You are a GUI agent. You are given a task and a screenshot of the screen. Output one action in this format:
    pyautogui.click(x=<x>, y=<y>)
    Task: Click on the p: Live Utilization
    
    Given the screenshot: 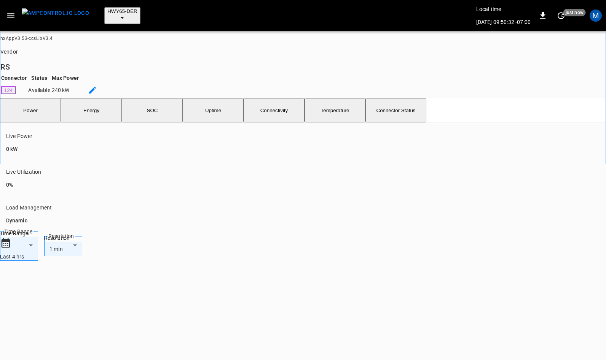 What is the action you would take?
    pyautogui.click(x=294, y=172)
    